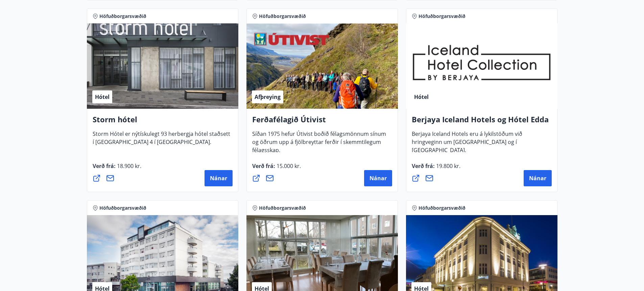  I want to click on span: Síðan 1975 hefur Útivist boðið félagsmönnum sínum og öðrum upp á fjölbreyttar ferðir í skemmtileg..., so click(319, 144).